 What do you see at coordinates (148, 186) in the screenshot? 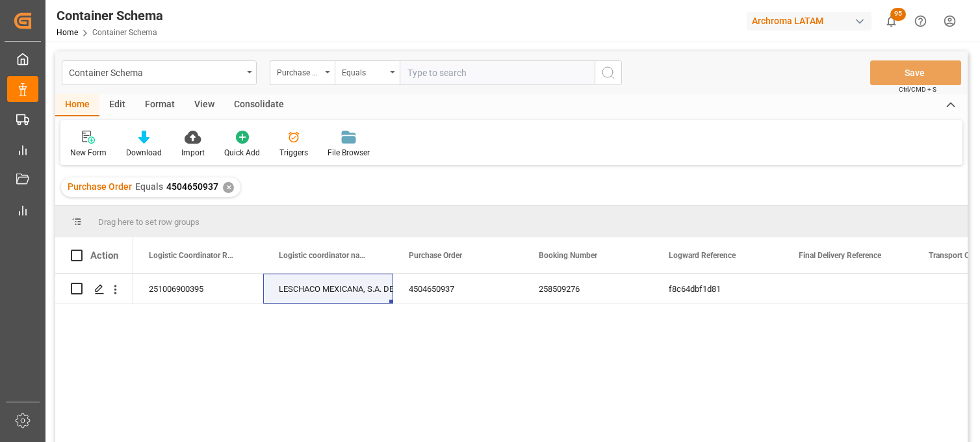
I see `span: Equals` at bounding box center [148, 186].